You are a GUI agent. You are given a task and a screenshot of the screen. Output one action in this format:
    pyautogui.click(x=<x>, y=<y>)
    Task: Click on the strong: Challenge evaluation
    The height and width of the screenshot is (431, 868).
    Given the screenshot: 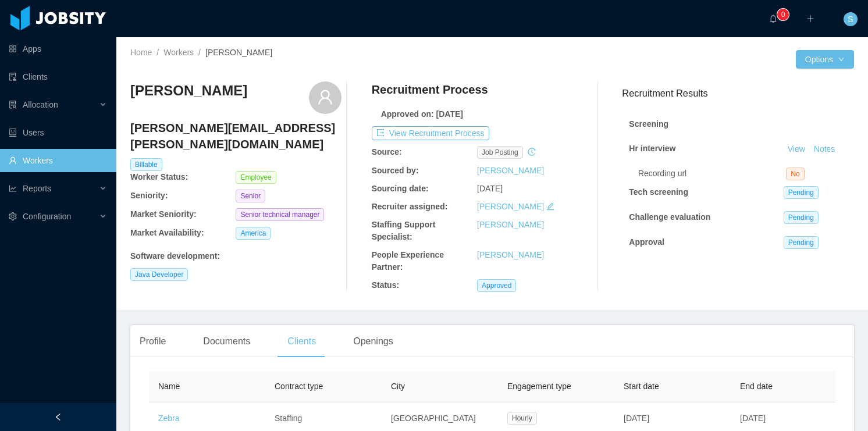 What is the action you would take?
    pyautogui.click(x=670, y=217)
    